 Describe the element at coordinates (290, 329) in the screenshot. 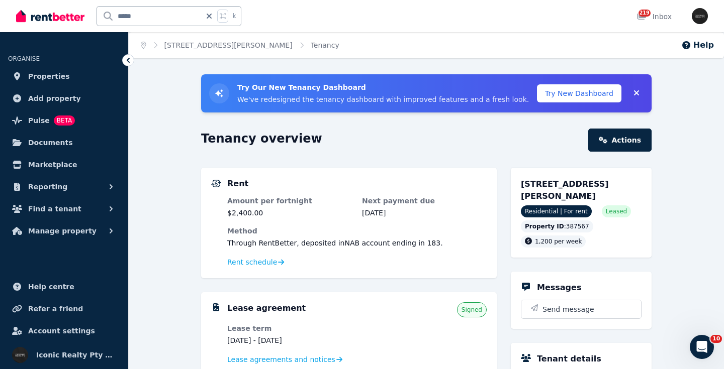

I see `dt: Lease term` at that location.